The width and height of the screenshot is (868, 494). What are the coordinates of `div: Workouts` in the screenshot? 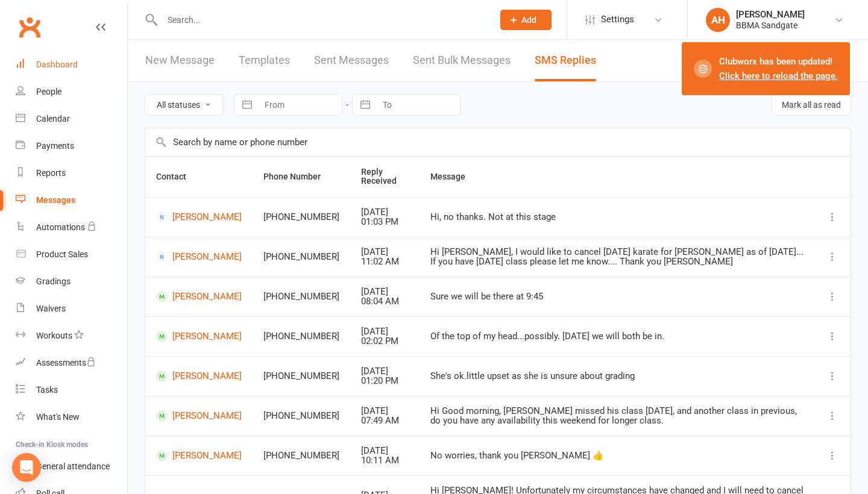 It's located at (54, 336).